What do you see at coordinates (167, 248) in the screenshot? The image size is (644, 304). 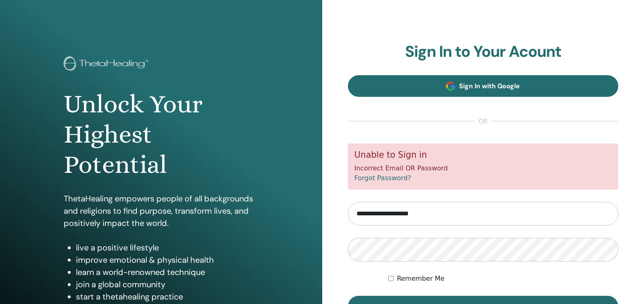 I see `li: live a positive lifestyle` at bounding box center [167, 248].